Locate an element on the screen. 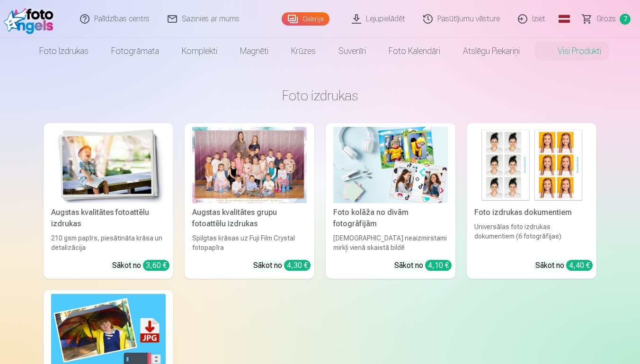 The width and height of the screenshot is (640, 364). div: 4,40 € is located at coordinates (580, 265).